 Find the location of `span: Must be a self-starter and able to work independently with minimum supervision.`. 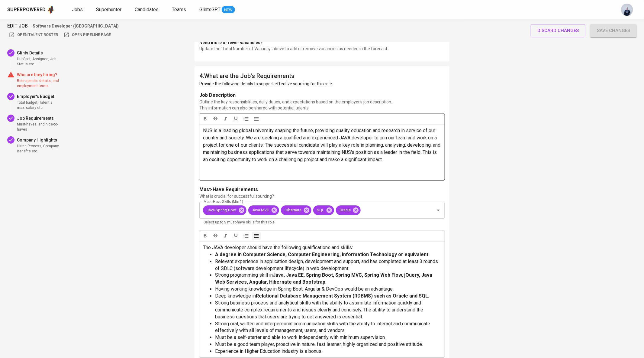

span: Must be a self-starter and able to work independently with minimum supervision. is located at coordinates (300, 337).